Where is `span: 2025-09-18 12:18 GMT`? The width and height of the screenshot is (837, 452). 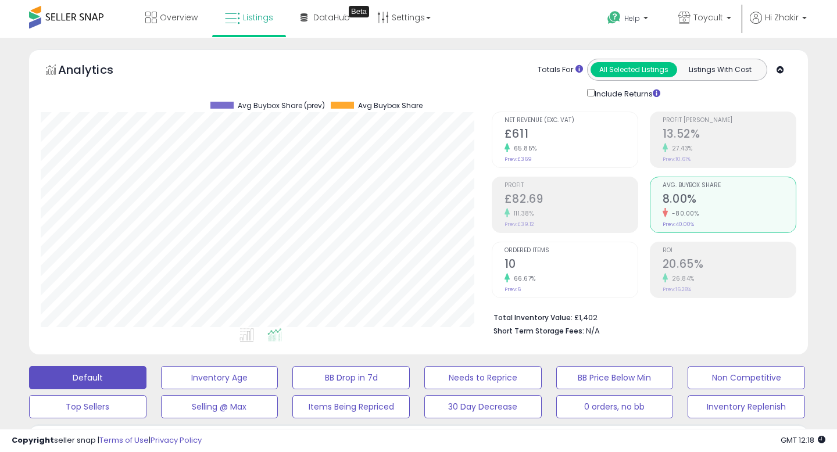 span: 2025-09-18 12:18 GMT is located at coordinates (803, 440).